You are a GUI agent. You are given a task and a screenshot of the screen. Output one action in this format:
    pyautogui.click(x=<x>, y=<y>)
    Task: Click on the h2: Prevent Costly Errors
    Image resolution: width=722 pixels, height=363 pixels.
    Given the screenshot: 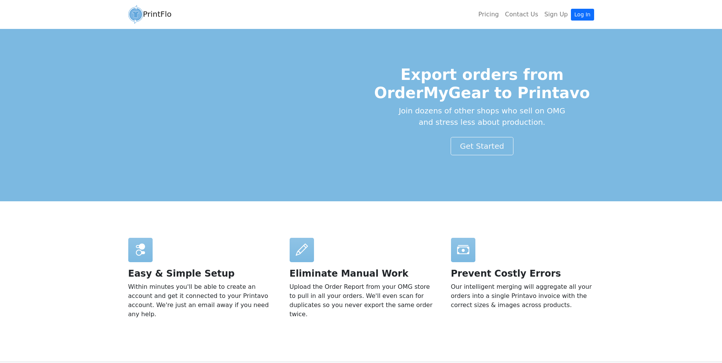 What is the action you would take?
    pyautogui.click(x=523, y=274)
    